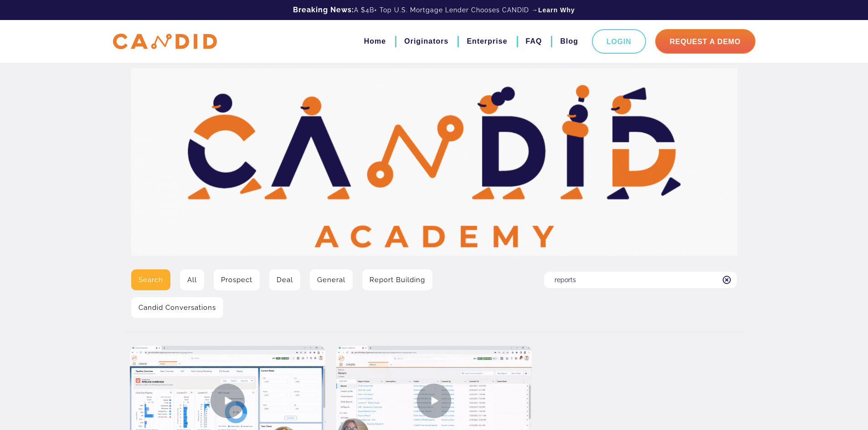 This screenshot has height=430, width=868. What do you see at coordinates (556, 10) in the screenshot?
I see `a: Learn Why` at bounding box center [556, 10].